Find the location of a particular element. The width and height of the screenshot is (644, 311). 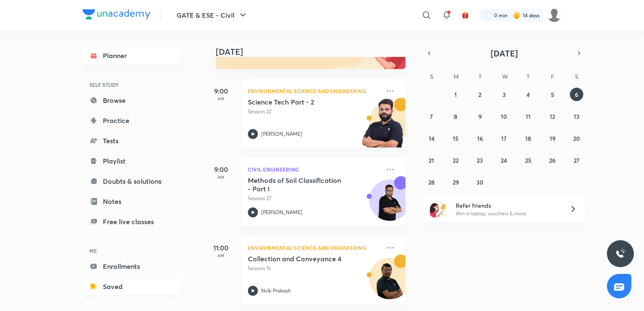

abbr: September 21, 2025 is located at coordinates (431, 160).